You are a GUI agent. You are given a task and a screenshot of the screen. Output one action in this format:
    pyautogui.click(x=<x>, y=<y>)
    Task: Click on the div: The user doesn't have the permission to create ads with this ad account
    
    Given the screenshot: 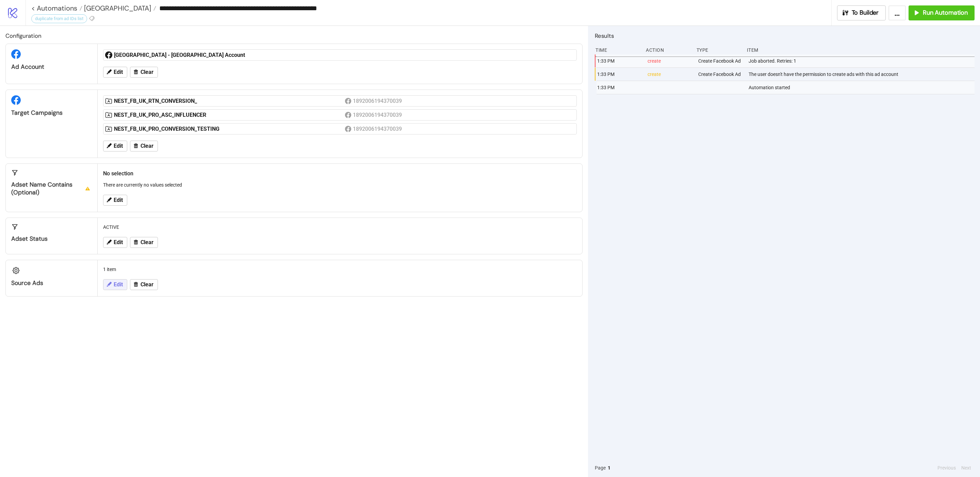 What is the action you would take?
    pyautogui.click(x=862, y=75)
    